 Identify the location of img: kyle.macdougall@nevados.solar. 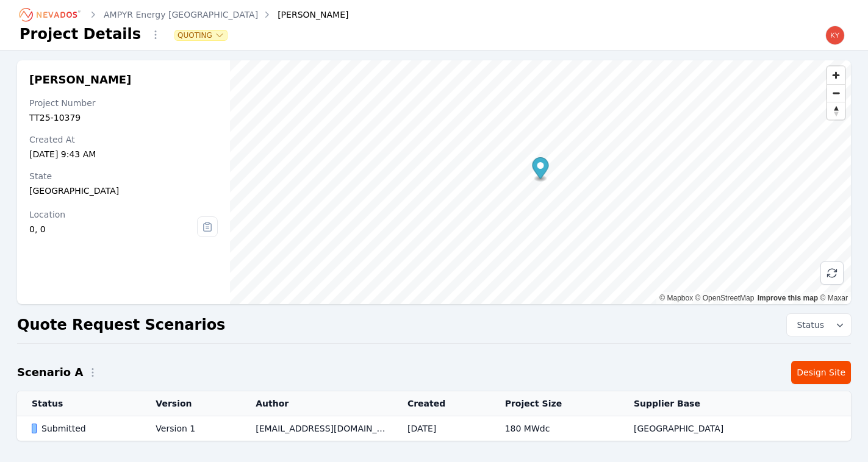
(835, 35).